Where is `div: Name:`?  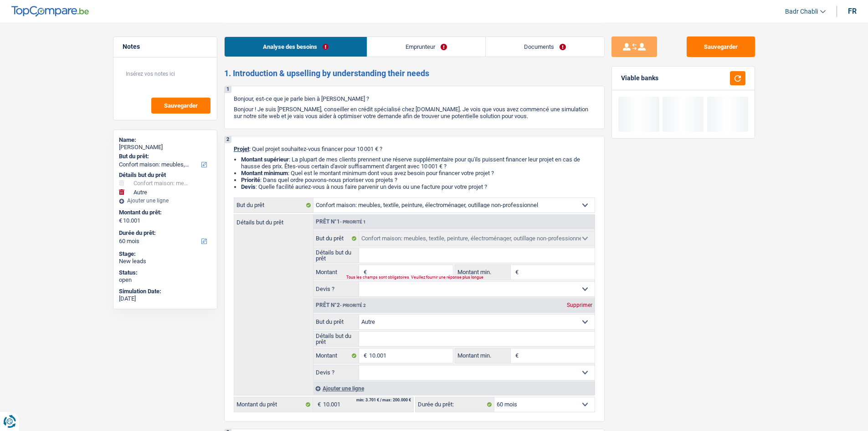 div: Name: is located at coordinates (165, 140).